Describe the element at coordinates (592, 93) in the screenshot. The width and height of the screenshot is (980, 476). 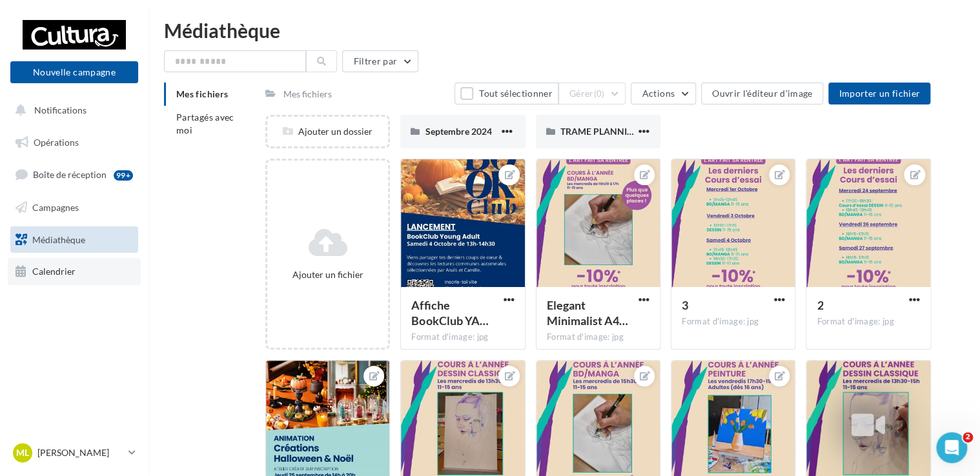
I see `button: Gérer(0)` at that location.